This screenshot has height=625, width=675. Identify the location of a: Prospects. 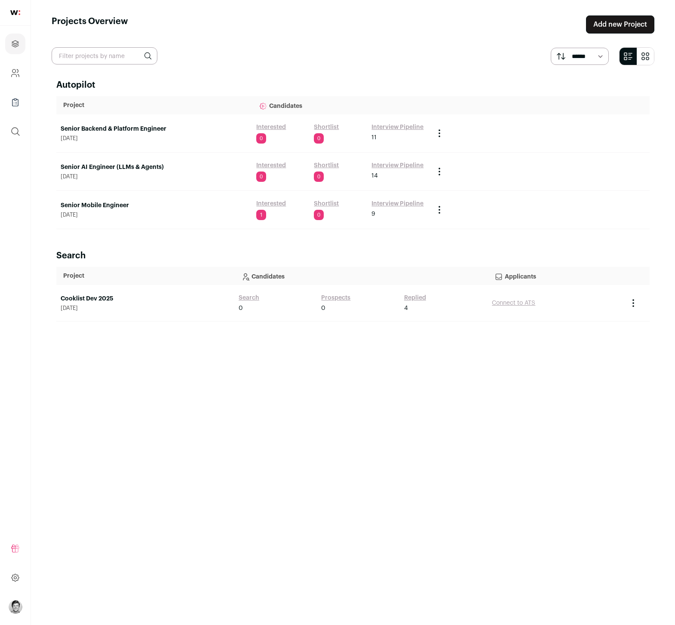
(336, 298).